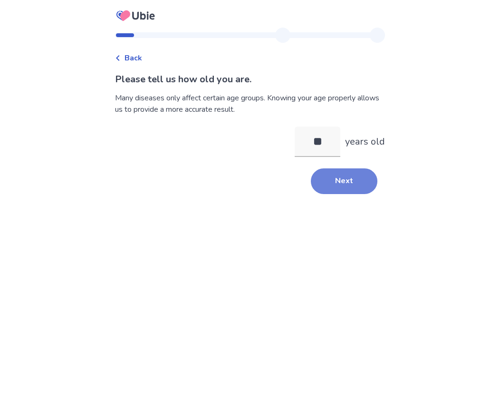  I want to click on span: Back, so click(133, 58).